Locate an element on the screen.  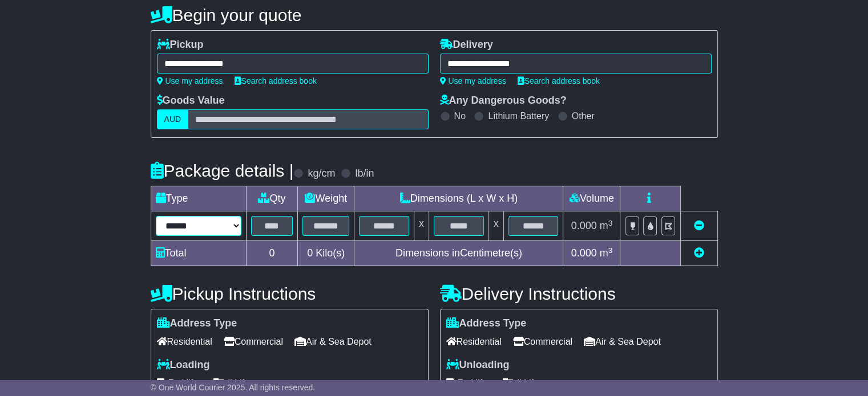
label: AUD is located at coordinates (173, 119).